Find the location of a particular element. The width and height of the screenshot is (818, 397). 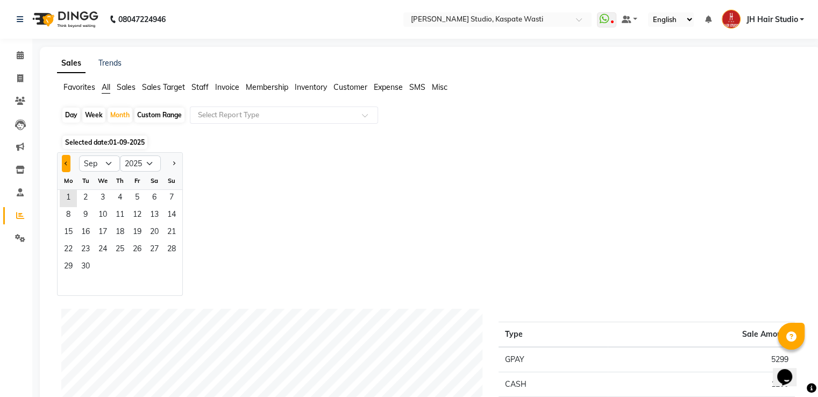

span: Favorites is located at coordinates (79, 87).